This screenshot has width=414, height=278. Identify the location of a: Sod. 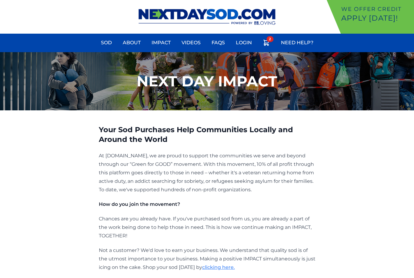
(106, 43).